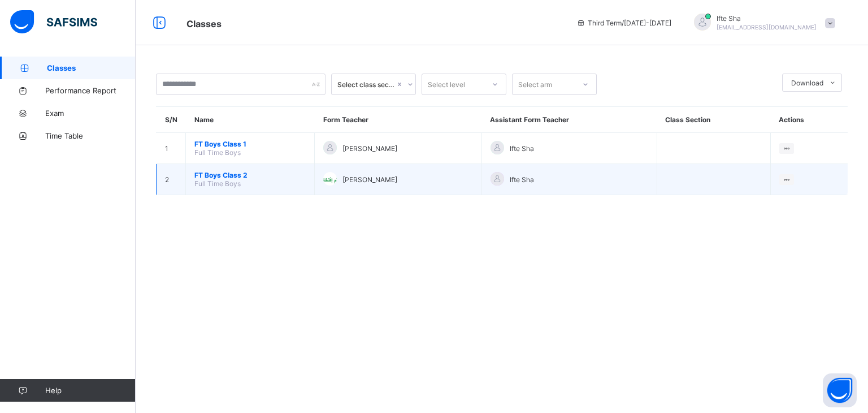 The width and height of the screenshot is (868, 413). Describe the element at coordinates (840, 390) in the screenshot. I see `button: Open asap` at that location.